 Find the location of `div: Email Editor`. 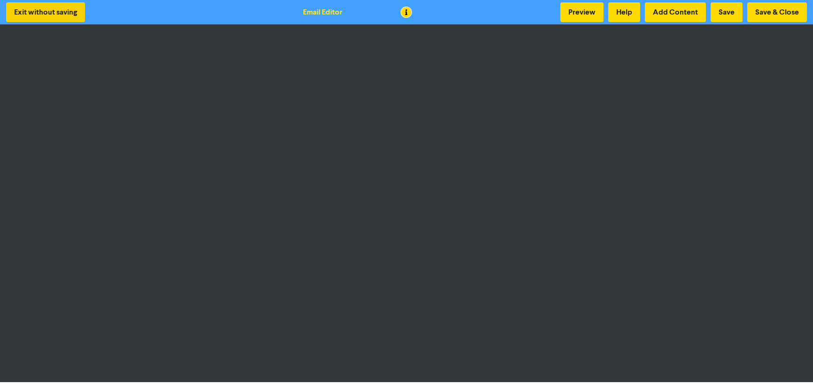

div: Email Editor is located at coordinates (323, 12).